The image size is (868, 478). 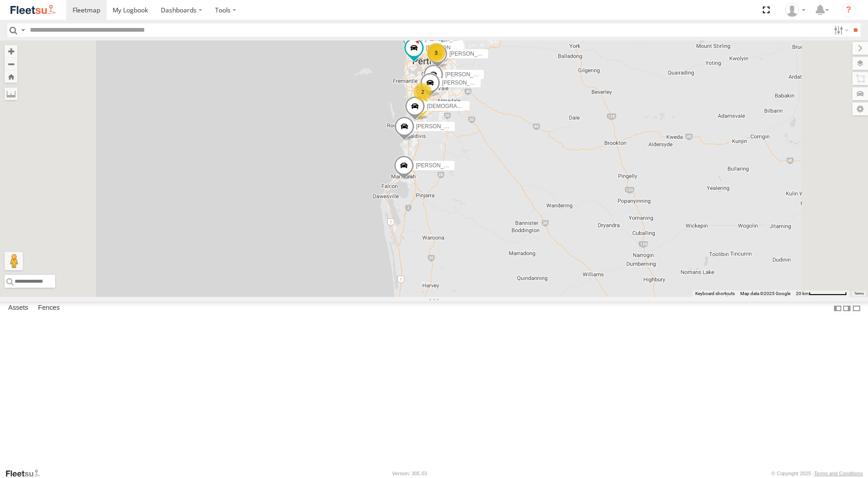 I want to click on label: Search Filter Options, so click(x=840, y=30).